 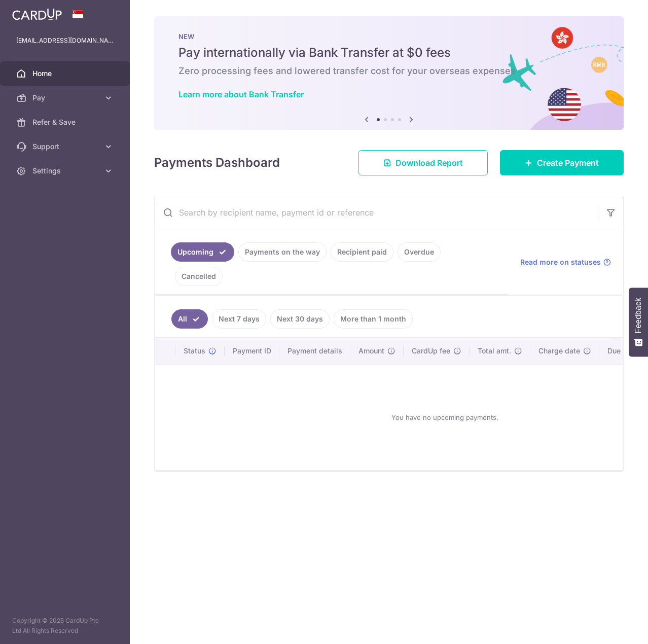 What do you see at coordinates (283, 252) in the screenshot?
I see `a: Payments on the way` at bounding box center [283, 252].